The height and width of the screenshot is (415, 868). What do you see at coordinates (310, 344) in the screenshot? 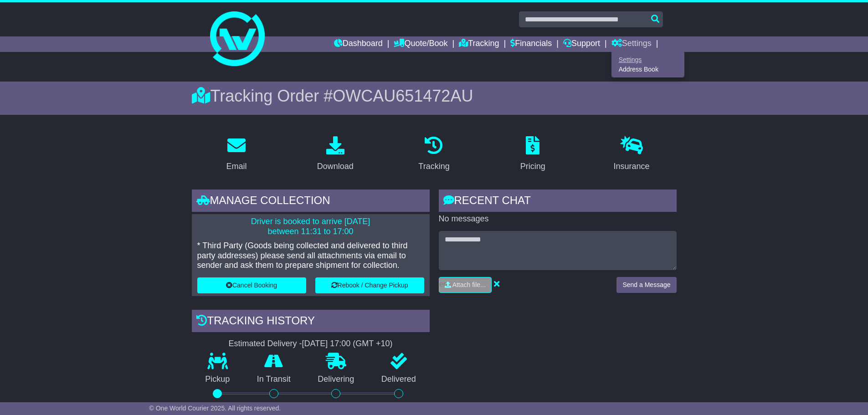
I see `div: Estimated Delivery -` at bounding box center [310, 344].